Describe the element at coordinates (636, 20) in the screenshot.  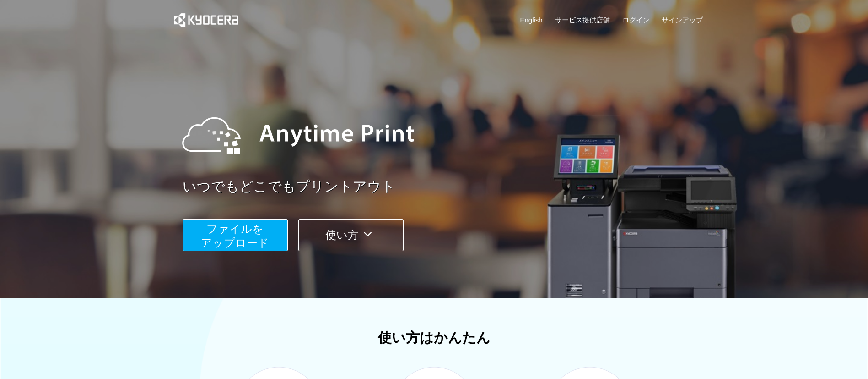
I see `a: ログイン` at that location.